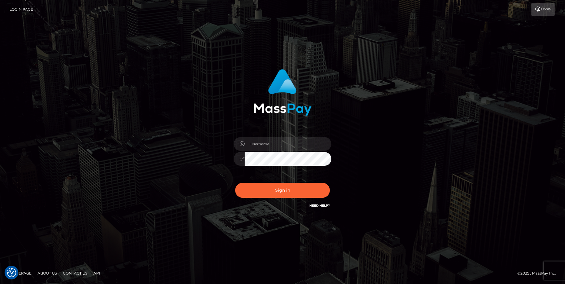  What do you see at coordinates (75, 273) in the screenshot?
I see `a: Contact Us` at bounding box center [75, 273].